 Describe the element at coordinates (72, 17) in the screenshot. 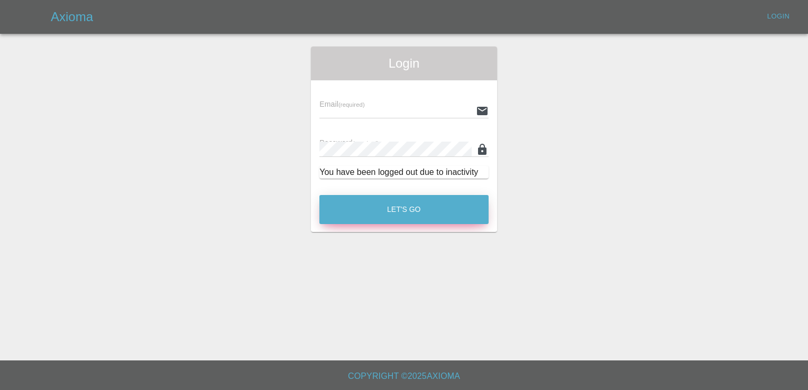

I see `h5: Axioma` at that location.